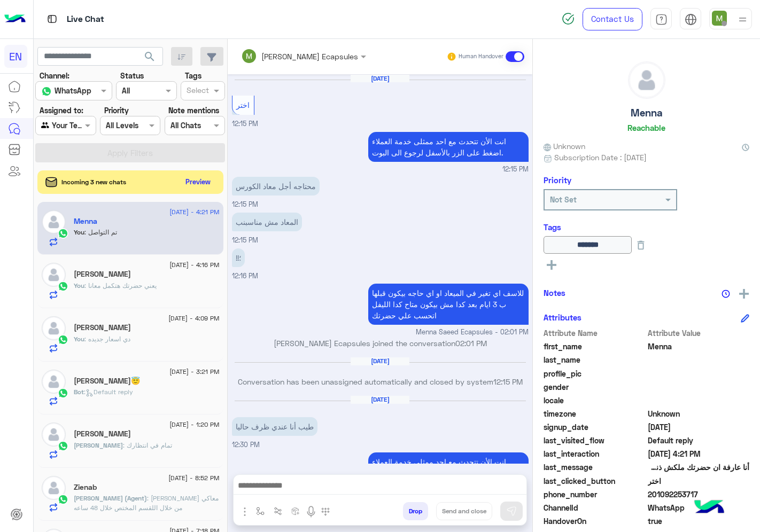 The width and height of the screenshot is (760, 532). I want to click on img: send message, so click(512, 512).